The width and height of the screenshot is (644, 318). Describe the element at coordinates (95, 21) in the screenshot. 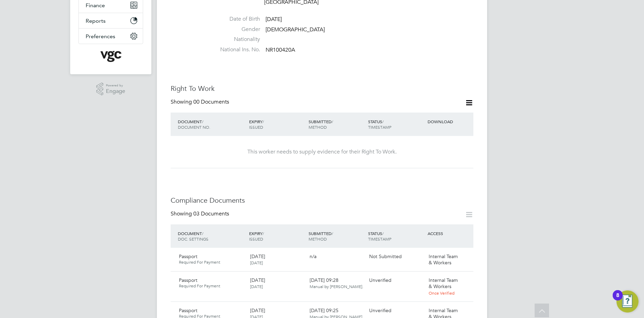

I see `span: Reports` at that location.